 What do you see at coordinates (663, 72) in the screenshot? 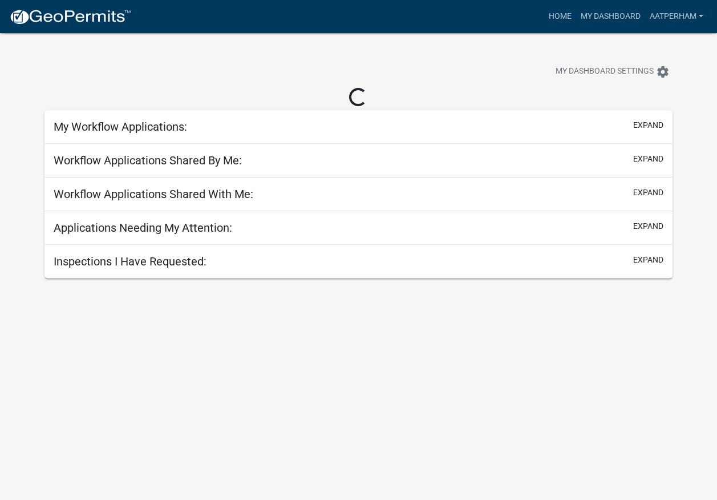
I see `i: settings` at bounding box center [663, 72].